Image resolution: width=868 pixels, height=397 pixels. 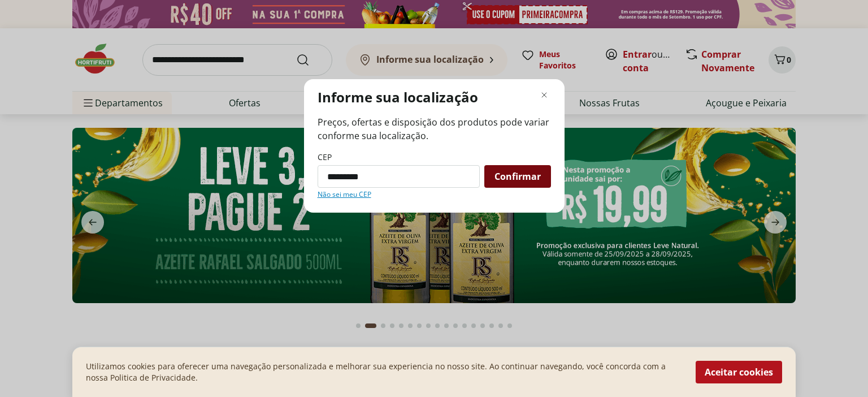 What do you see at coordinates (434, 146) in the screenshot?
I see `div: Modal de regionalização` at bounding box center [434, 146].